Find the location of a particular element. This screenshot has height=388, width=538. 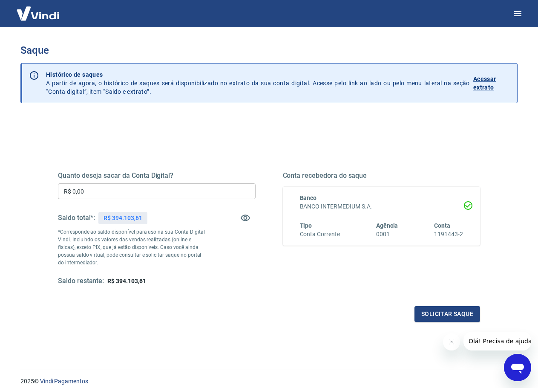

h6: BANCO INTERMEDIUM S.A. is located at coordinates (382, 206).